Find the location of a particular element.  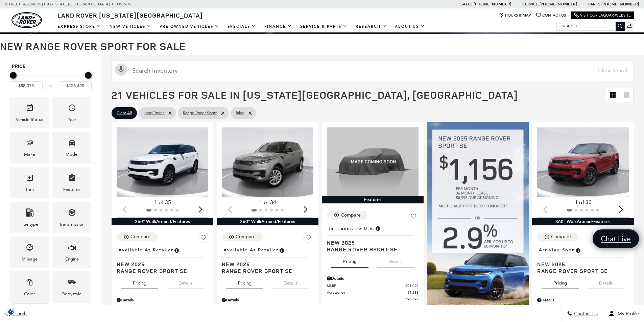

span: Service is located at coordinates (530, 4).